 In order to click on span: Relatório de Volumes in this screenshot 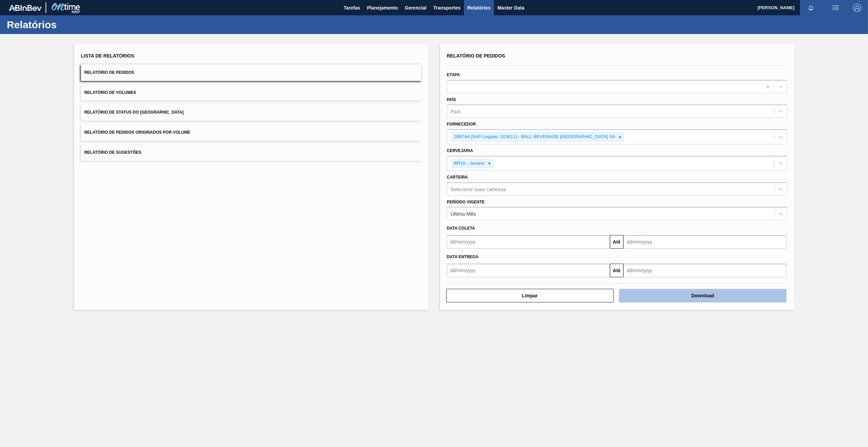, I will do `click(110, 92)`.